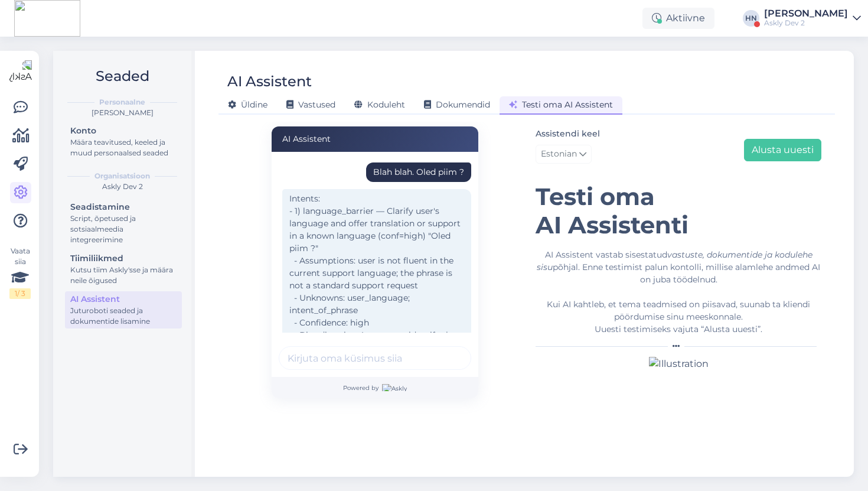 This screenshot has width=868, height=491. I want to click on input: Kirjuta oma küsimus siia, so click(375, 358).